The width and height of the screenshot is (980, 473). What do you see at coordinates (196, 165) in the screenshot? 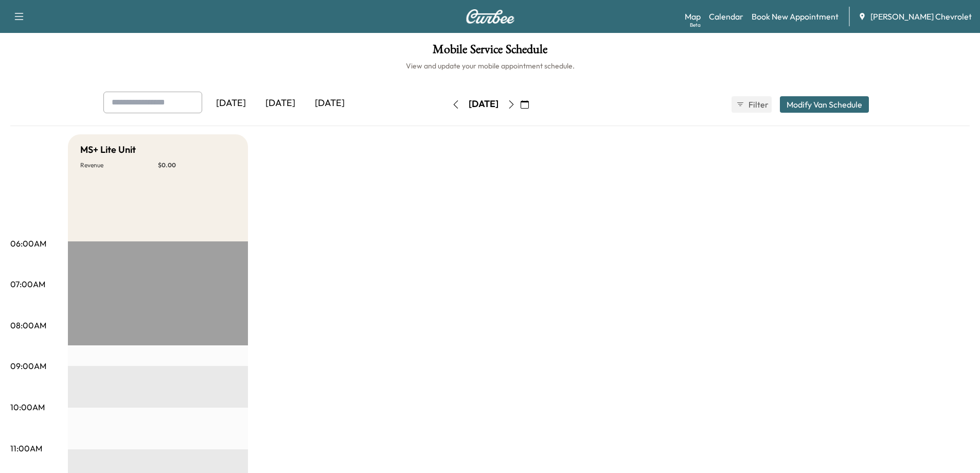
I see `p: $ 0.00` at bounding box center [196, 165].